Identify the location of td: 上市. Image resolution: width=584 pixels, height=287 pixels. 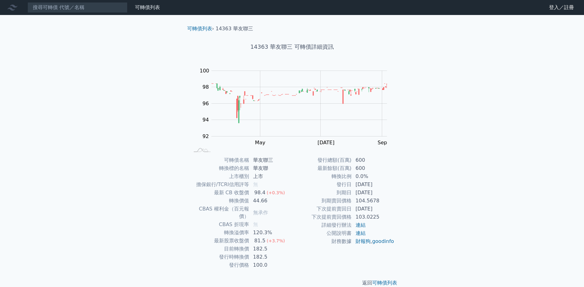
(271, 177).